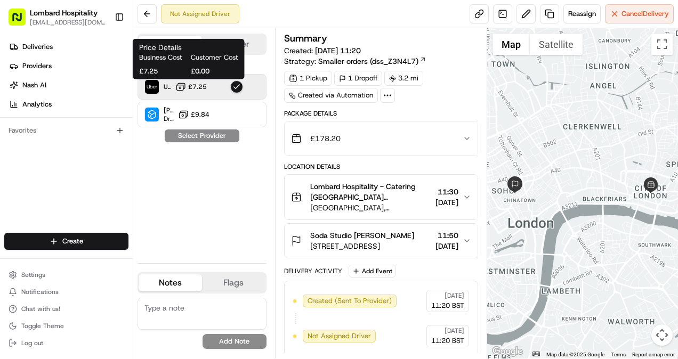 The height and width of the screenshot is (359, 678). What do you see at coordinates (662, 335) in the screenshot?
I see `button: Map camera controls` at bounding box center [662, 335].